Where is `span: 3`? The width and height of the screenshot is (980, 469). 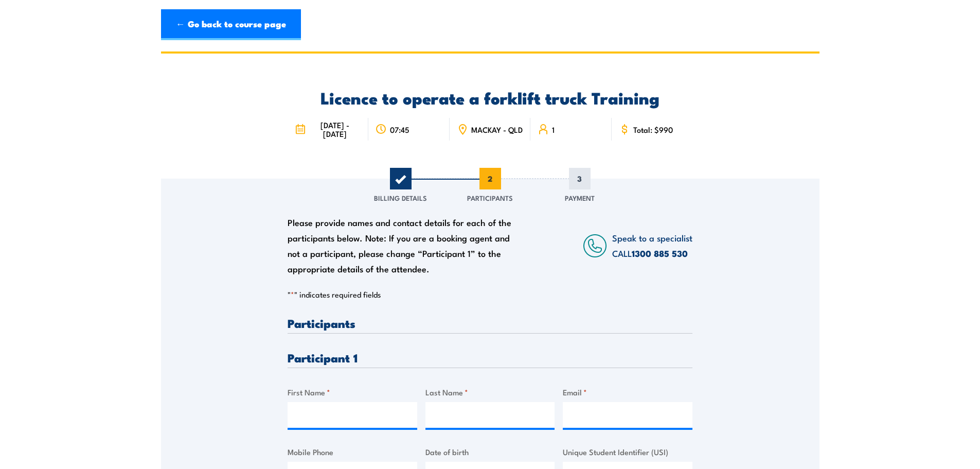
span: 3 is located at coordinates (580, 179).